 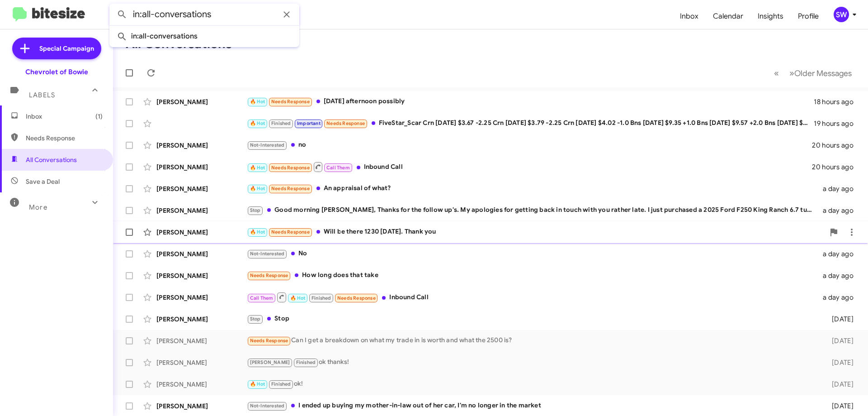 I want to click on button: Next, so click(x=821, y=73).